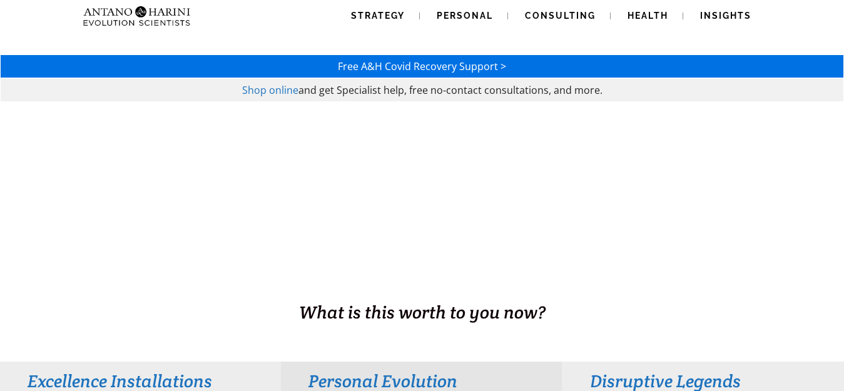 The height and width of the screenshot is (391, 844). What do you see at coordinates (270, 90) in the screenshot?
I see `span: Shop online` at bounding box center [270, 90].